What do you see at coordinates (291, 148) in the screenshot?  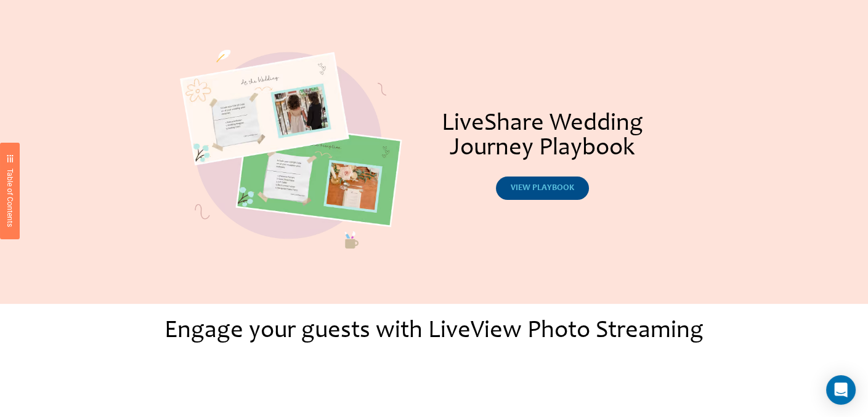 I see `img: Wedding Photo Upload & Sharing websites` at bounding box center [291, 148].